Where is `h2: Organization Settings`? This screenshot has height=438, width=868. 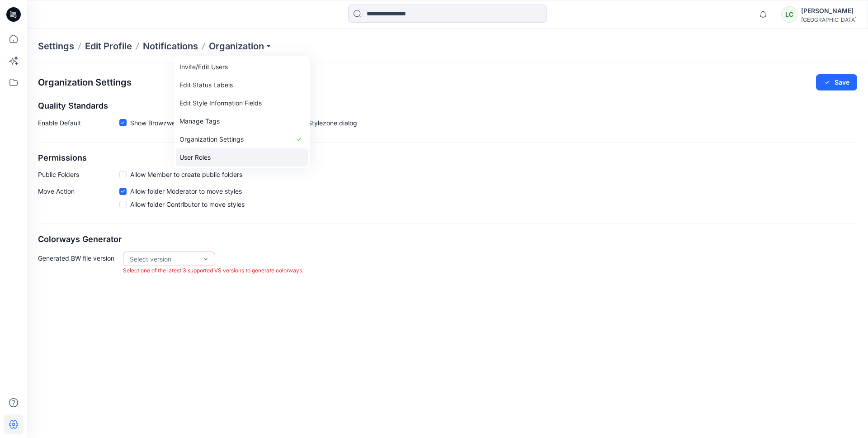
h2: Organization Settings is located at coordinates (84, 82).